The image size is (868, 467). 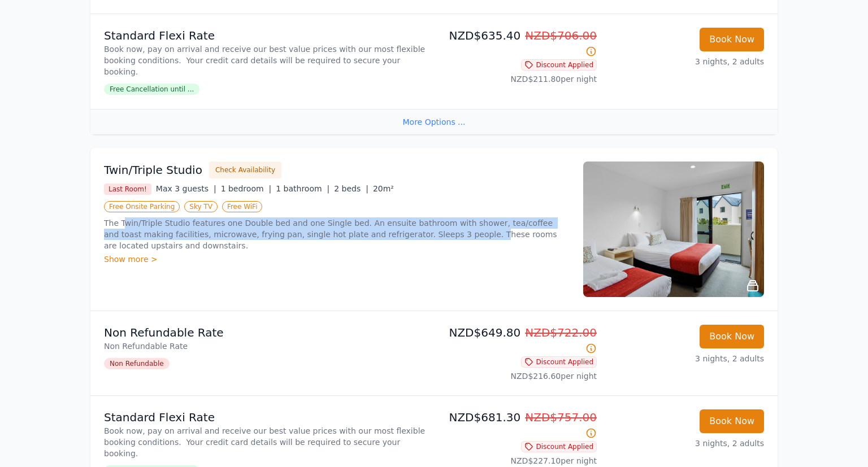 I want to click on p: The Twin/Triple Studio features one Double bed and one Single bed. An ensuite bathroom with showe..., so click(x=337, y=234).